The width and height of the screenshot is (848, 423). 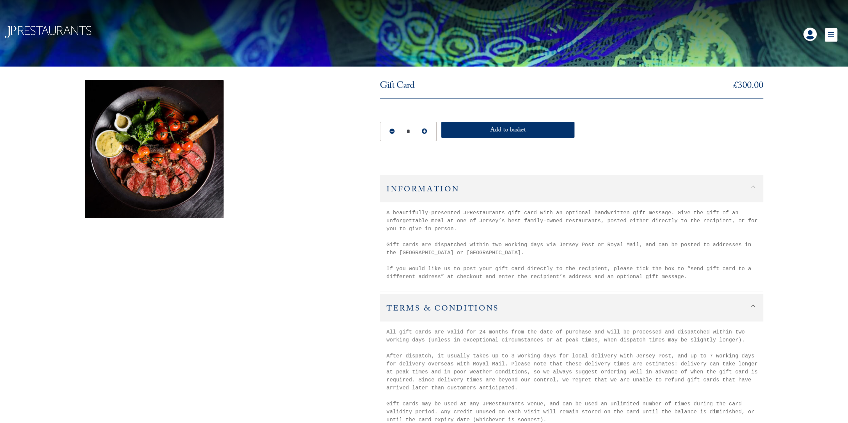 What do you see at coordinates (508, 130) in the screenshot?
I see `button: Add to basket` at bounding box center [508, 130].